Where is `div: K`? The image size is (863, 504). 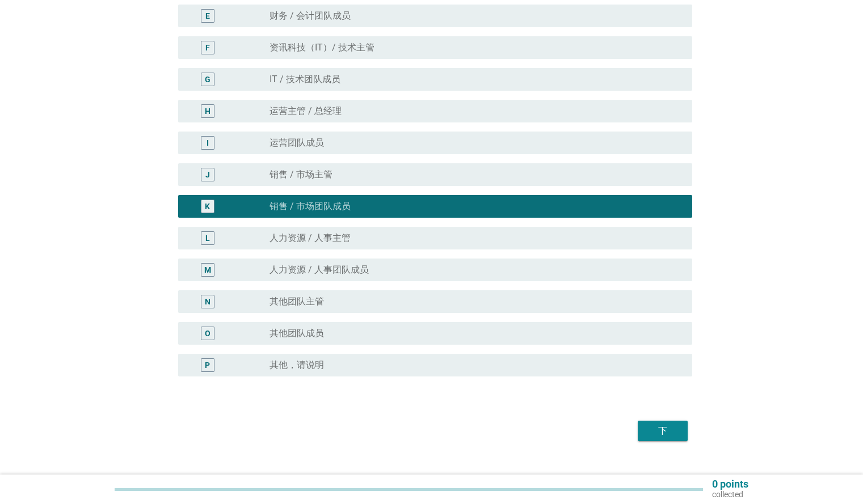
div: K is located at coordinates (207, 207).